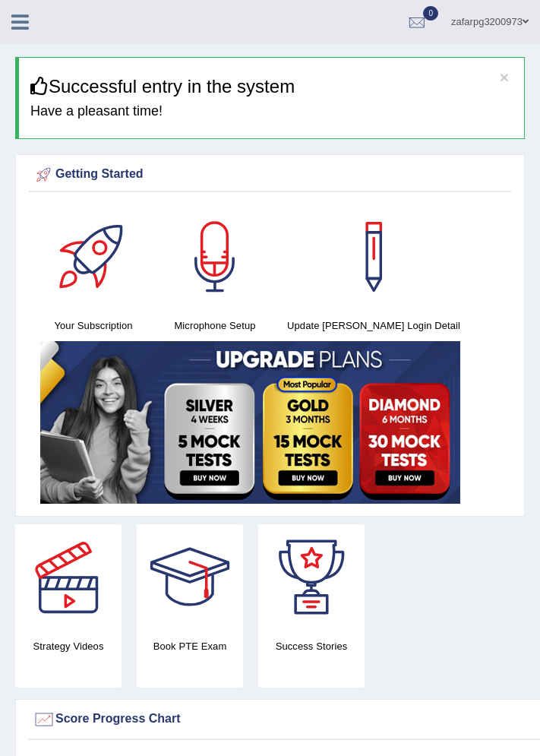 This screenshot has width=540, height=756. What do you see at coordinates (250, 422) in the screenshot?
I see `img: small5.jpg` at bounding box center [250, 422].